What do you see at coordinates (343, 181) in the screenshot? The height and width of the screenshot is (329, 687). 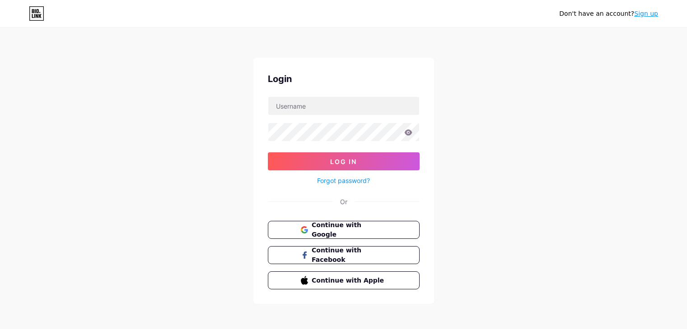 I see `a: Forgot password?` at bounding box center [343, 181].